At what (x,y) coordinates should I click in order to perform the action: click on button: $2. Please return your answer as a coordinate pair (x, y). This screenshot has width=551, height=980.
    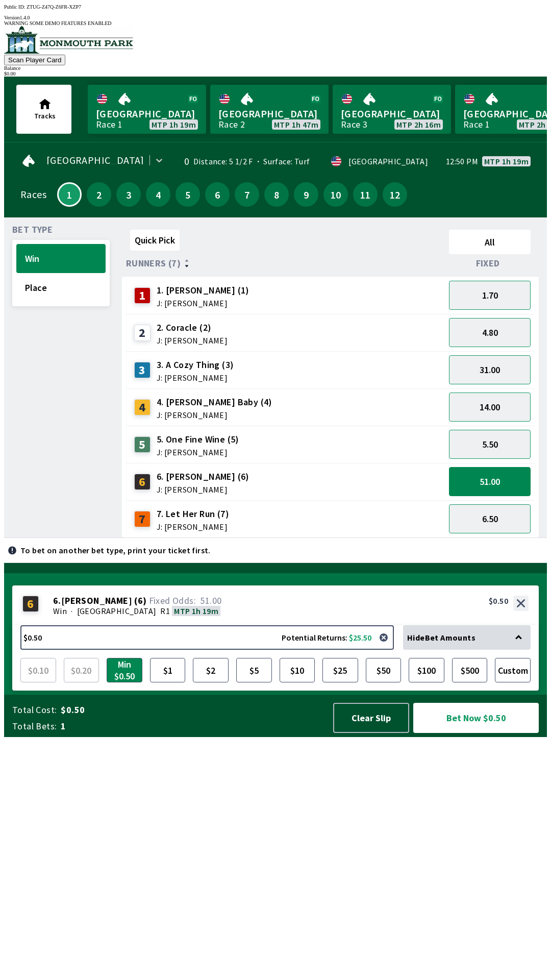
    Looking at the image, I should click on (211, 670).